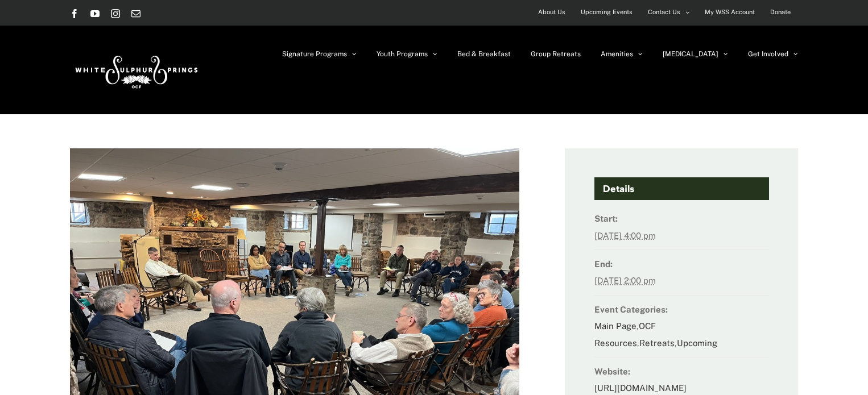 The image size is (868, 395). Describe the element at coordinates (622, 54) in the screenshot. I see `a: Amenities` at that location.